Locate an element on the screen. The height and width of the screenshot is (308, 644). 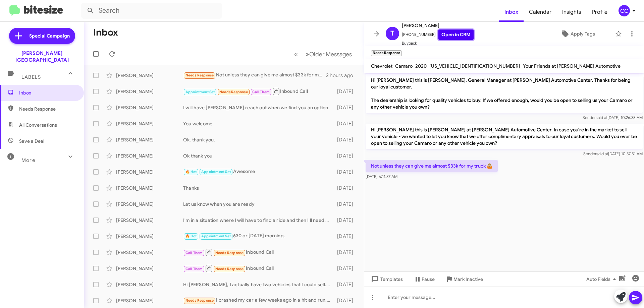
span: Older Messages is located at coordinates (331, 54).